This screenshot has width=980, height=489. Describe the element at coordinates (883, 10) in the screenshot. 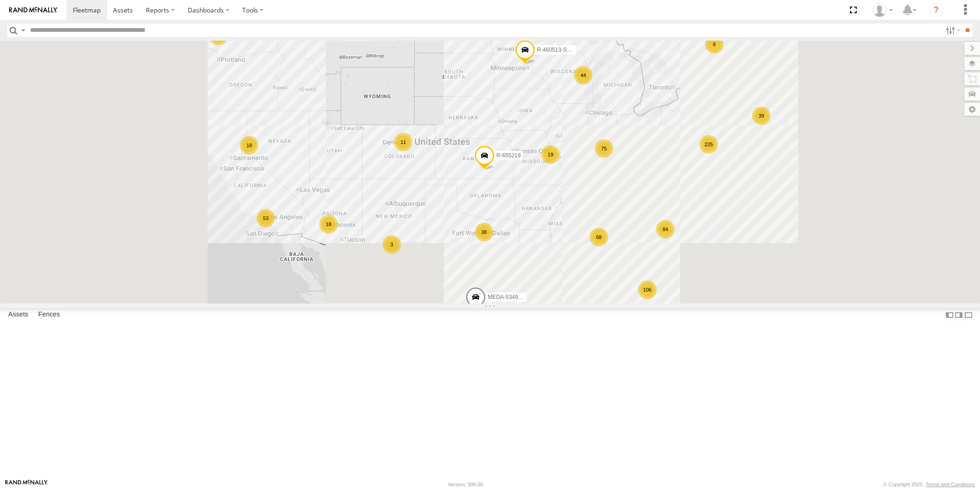

I see `div: Jennifer Albro` at that location.